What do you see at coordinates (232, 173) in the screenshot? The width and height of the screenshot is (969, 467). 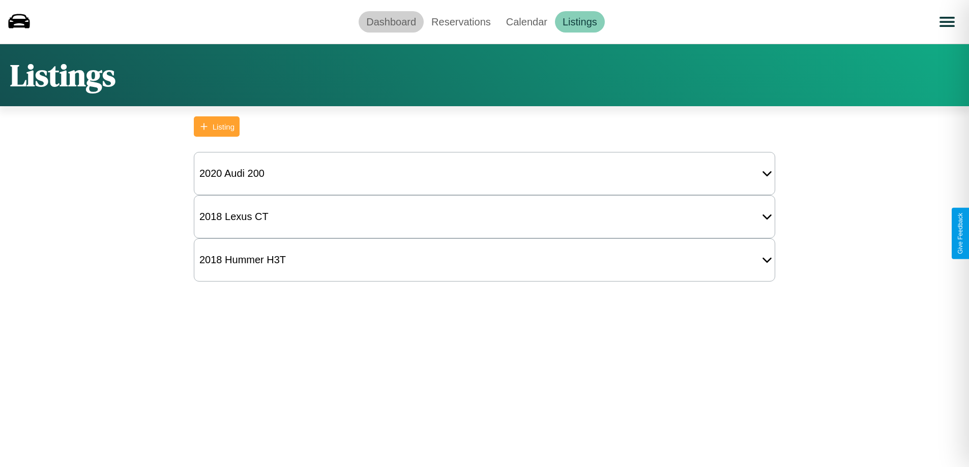 I see `div: 2020 Audi 200` at bounding box center [232, 173].